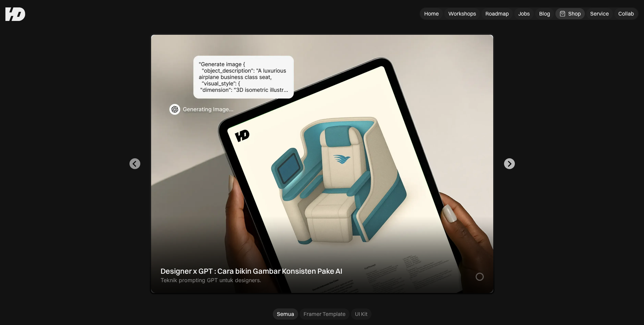 The height and width of the screenshot is (325, 644). I want to click on a: Collab, so click(626, 13).